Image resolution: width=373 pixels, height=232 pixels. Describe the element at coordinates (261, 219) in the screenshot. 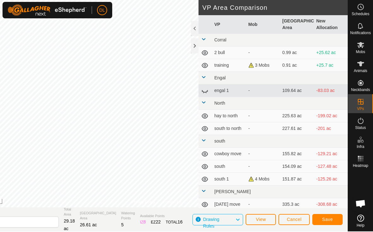

I see `span: View` at that location.